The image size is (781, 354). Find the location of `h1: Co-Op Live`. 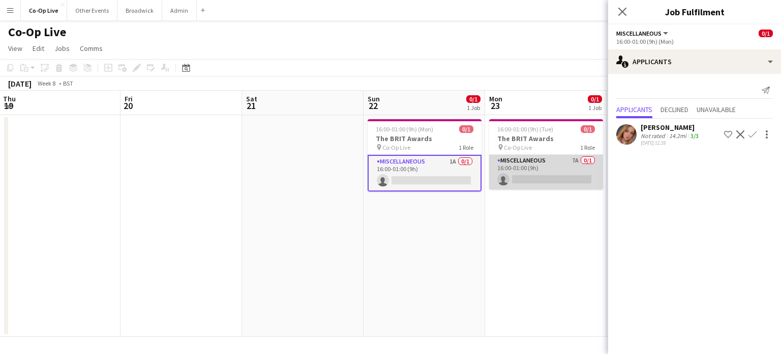

h1: Co-Op Live is located at coordinates (37, 32).